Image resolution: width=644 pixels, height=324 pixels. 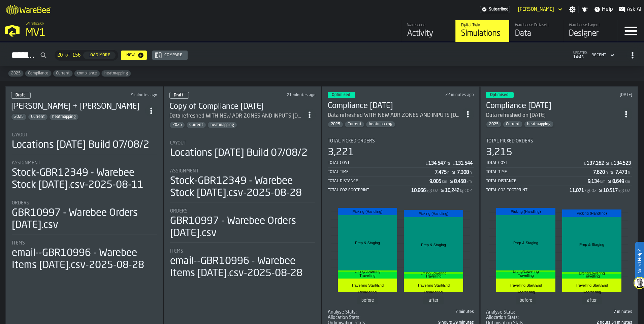 I want to click on div: stat-Analyse Stats:, so click(x=559, y=312).